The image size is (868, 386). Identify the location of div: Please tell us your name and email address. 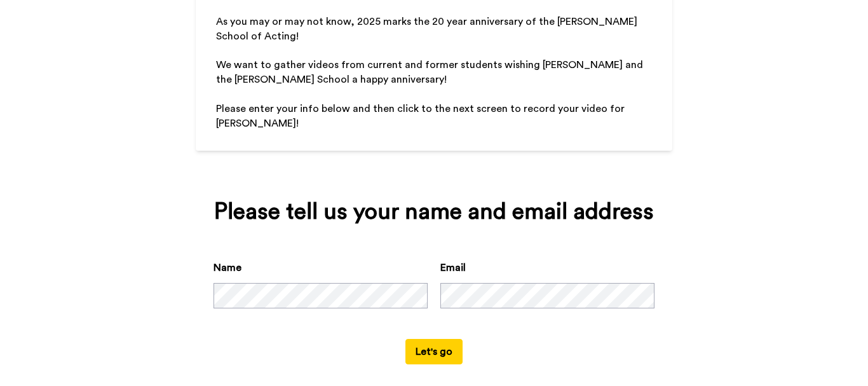
(434, 211).